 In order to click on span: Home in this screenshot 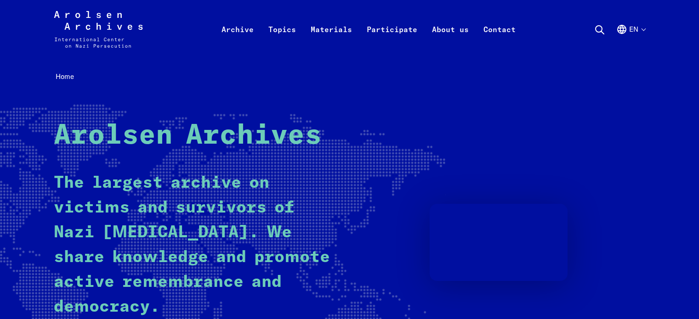, I will do `click(65, 76)`.